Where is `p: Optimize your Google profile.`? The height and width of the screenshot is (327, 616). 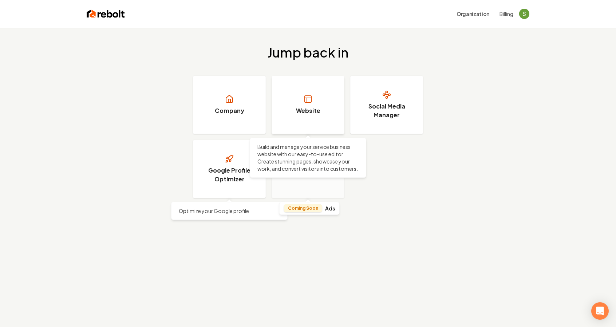 p: Optimize your Google profile. is located at coordinates (229, 211).